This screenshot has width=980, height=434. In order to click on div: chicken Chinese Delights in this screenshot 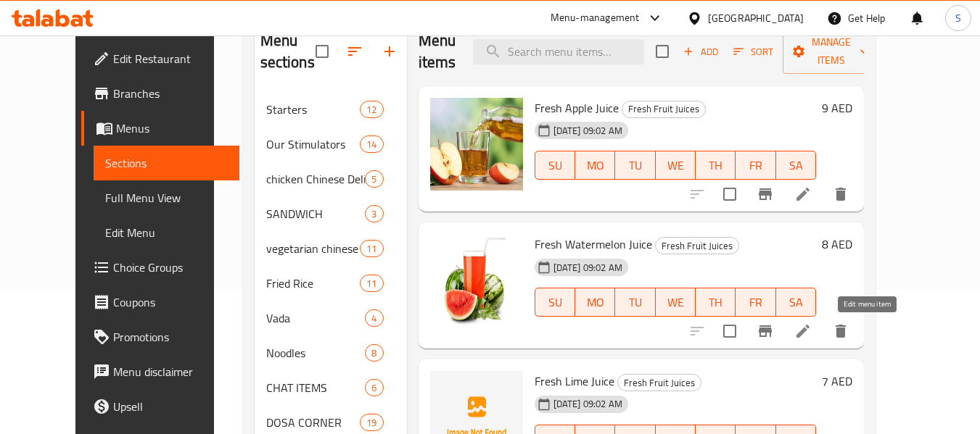, I will do `click(315, 179)`.